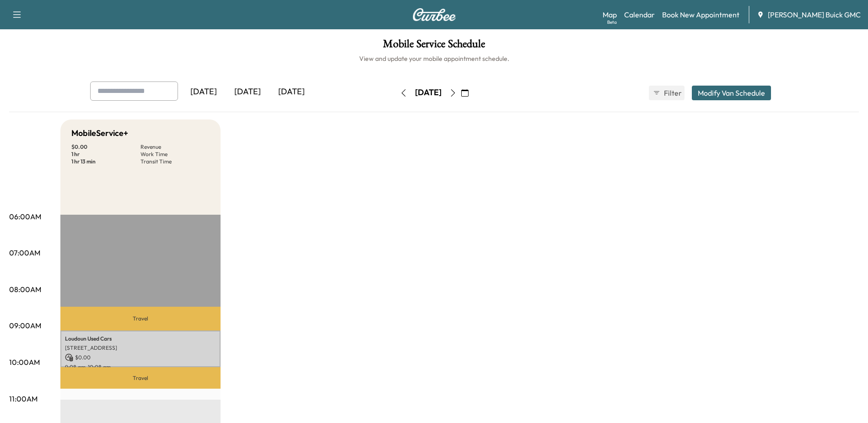 Image resolution: width=868 pixels, height=423 pixels. I want to click on p: Loudoun Used Cars, so click(141, 339).